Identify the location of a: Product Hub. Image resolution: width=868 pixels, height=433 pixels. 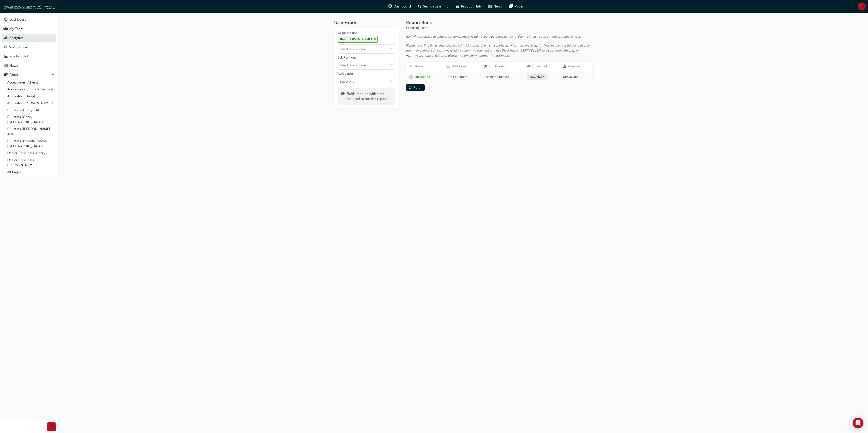
(29, 56).